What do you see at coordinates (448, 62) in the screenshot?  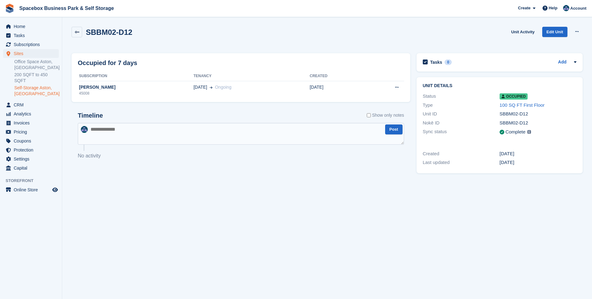 I see `div: 0` at bounding box center [448, 62].